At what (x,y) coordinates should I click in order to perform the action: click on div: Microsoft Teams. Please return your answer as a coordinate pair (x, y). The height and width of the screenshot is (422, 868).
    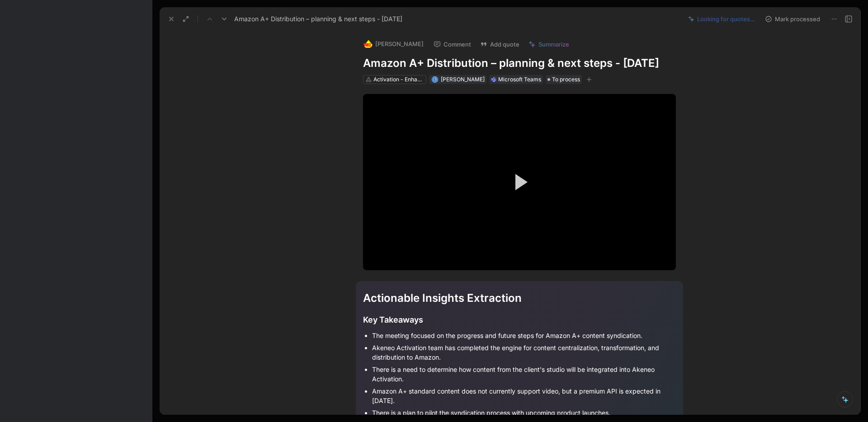
    Looking at the image, I should click on (520, 80).